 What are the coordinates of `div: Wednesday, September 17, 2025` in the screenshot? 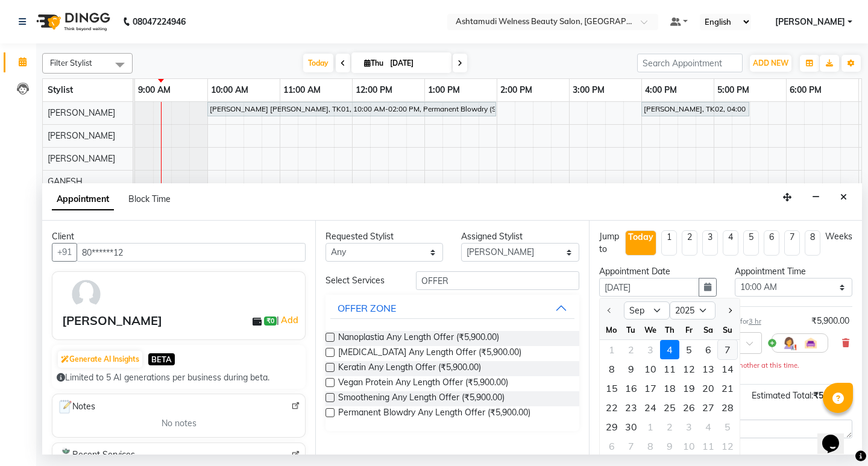 It's located at (651, 388).